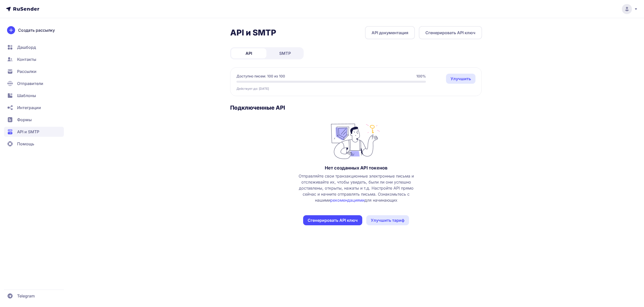  I want to click on h3: Подключенные API, so click(356, 108).